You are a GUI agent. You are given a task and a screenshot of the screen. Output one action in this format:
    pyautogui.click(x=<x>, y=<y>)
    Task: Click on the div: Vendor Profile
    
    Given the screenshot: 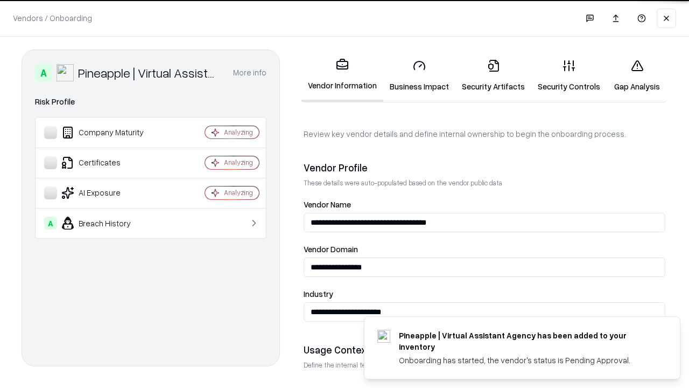 What is the action you would take?
    pyautogui.click(x=485, y=167)
    